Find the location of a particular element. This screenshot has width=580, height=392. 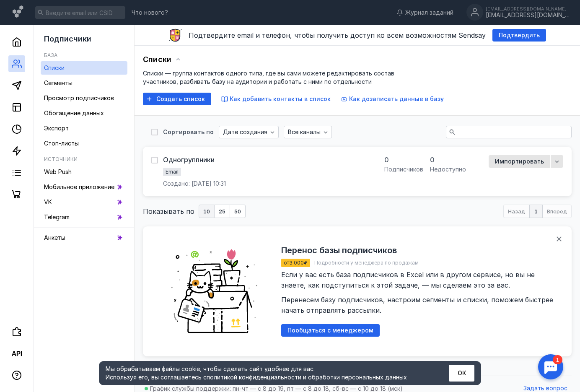

button: Создать список is located at coordinates (177, 99).